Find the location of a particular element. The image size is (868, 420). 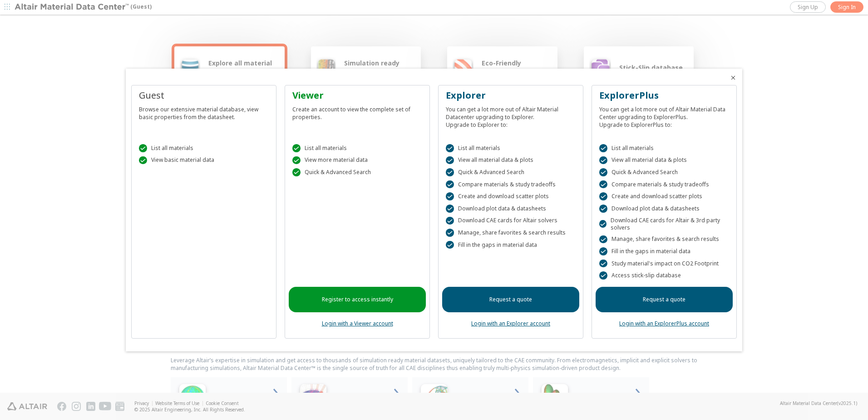

a: Login with an ExplorerPlus account is located at coordinates (664, 323).